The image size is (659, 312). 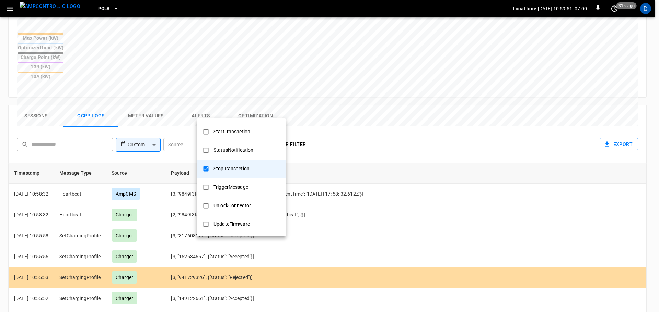 I want to click on div: StopTransaction, so click(x=231, y=169).